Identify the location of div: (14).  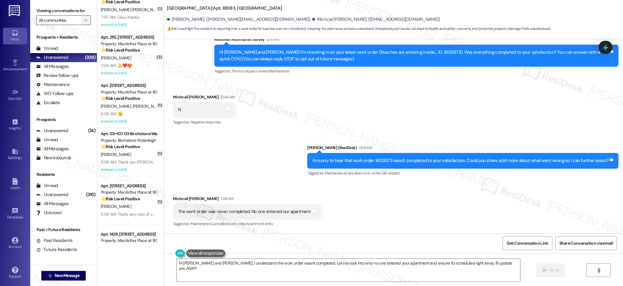
(92, 131).